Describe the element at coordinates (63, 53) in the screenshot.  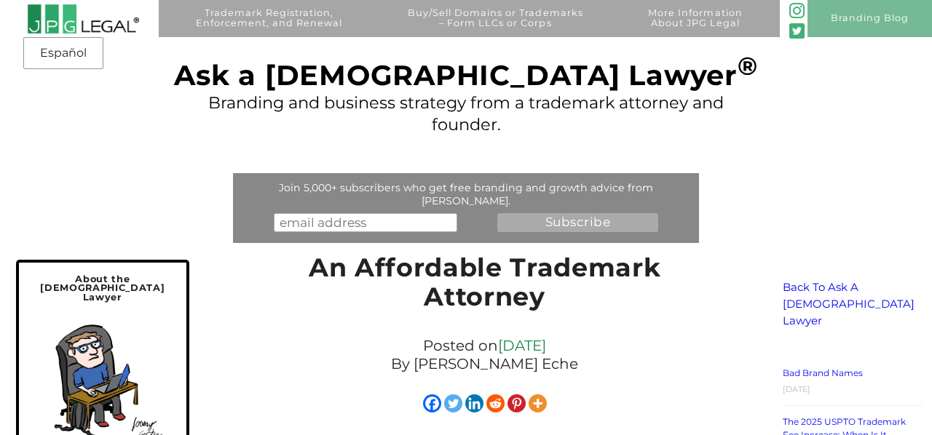
I see `a: Español` at that location.